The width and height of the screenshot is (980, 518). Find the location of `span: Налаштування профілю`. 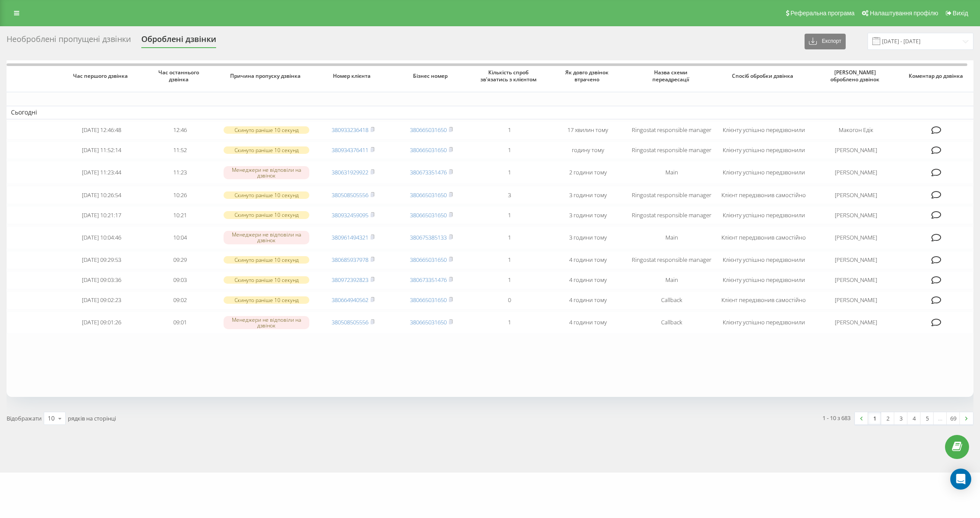

span: Налаштування профілю is located at coordinates (905, 13).